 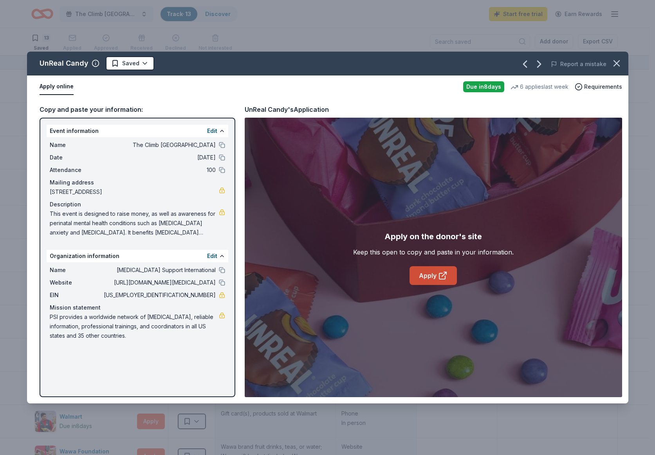 What do you see at coordinates (56, 87) in the screenshot?
I see `button: Apply online` at bounding box center [56, 87].